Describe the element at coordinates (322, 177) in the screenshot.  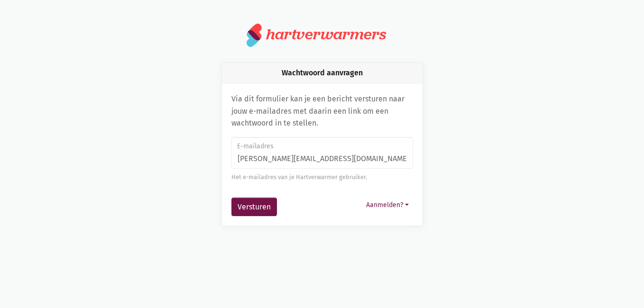
I see `div: Het e-mailadres van je Hartverwarmer gebruiker.` at that location.